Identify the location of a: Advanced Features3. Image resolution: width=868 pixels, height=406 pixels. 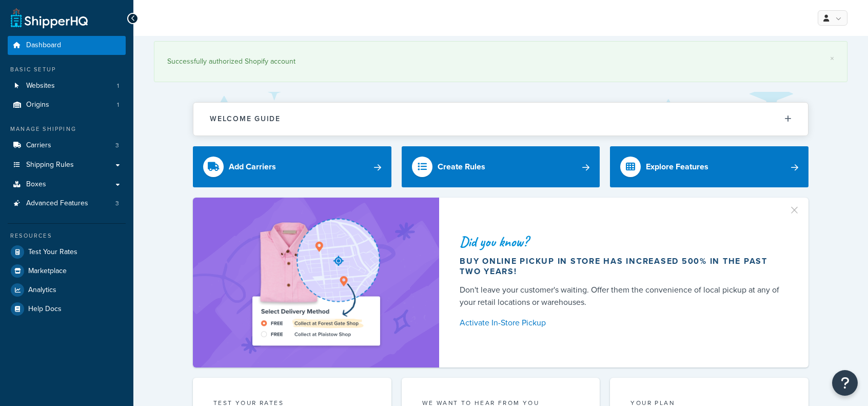
(67, 204).